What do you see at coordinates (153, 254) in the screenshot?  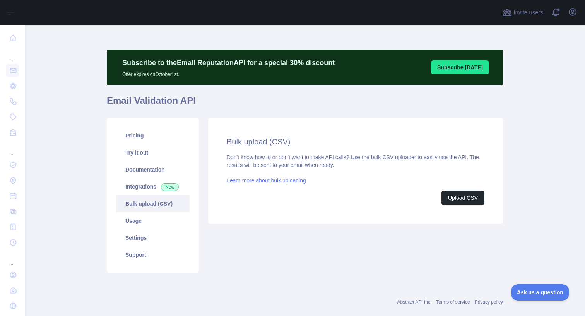 I see `a: Support` at bounding box center [153, 254].